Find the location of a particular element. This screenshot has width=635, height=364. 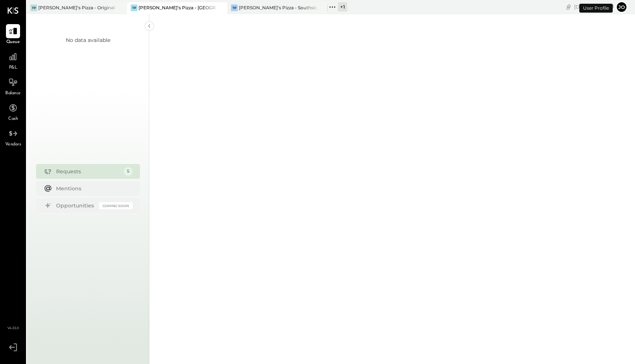

a: Vendors is located at coordinates (13, 137).